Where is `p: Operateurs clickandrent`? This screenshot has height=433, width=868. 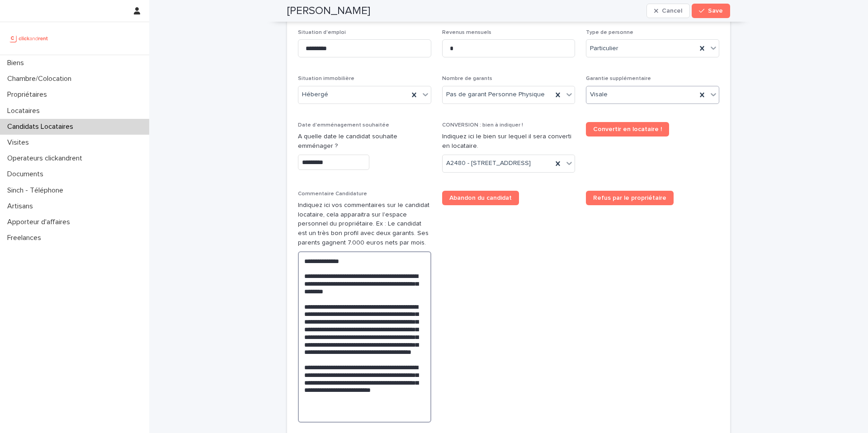
p: Operateurs clickandrent is located at coordinates (47, 158).